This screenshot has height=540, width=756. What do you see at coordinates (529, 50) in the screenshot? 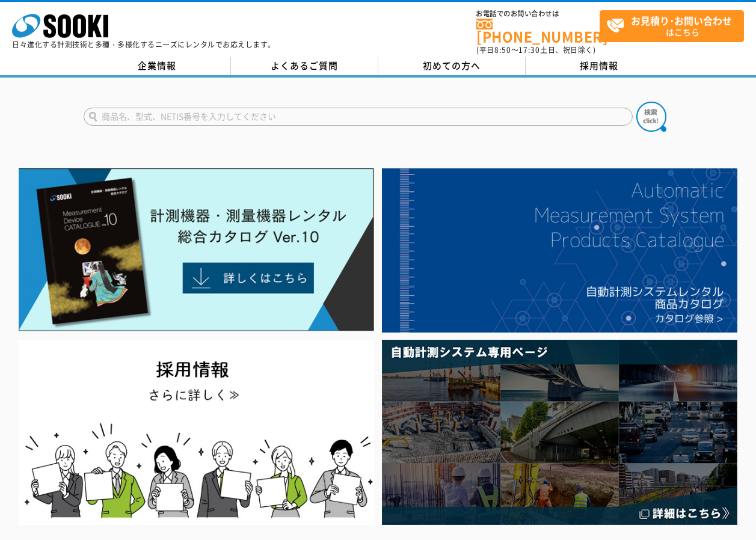
I see `span: 17:30` at bounding box center [529, 50].